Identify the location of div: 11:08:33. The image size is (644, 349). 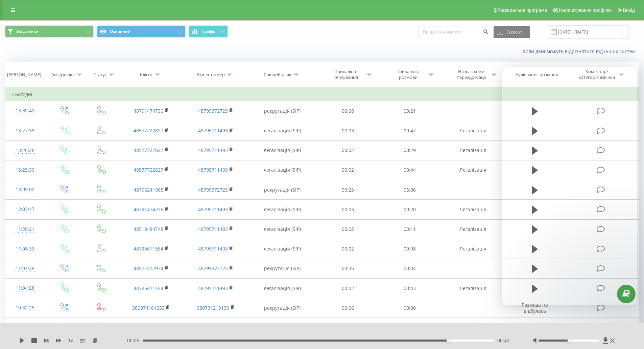
(25, 249).